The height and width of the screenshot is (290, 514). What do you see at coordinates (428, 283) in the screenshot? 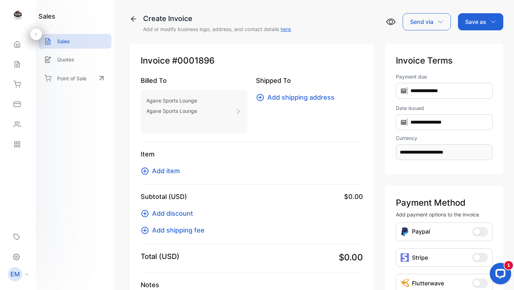
I see `p: Flutterwave` at bounding box center [428, 283].